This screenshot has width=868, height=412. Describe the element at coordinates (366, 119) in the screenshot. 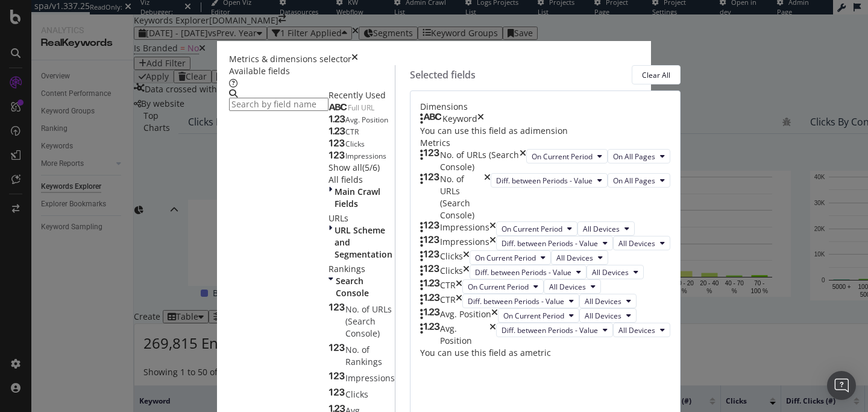

I see `span: Avg. Position` at that location.